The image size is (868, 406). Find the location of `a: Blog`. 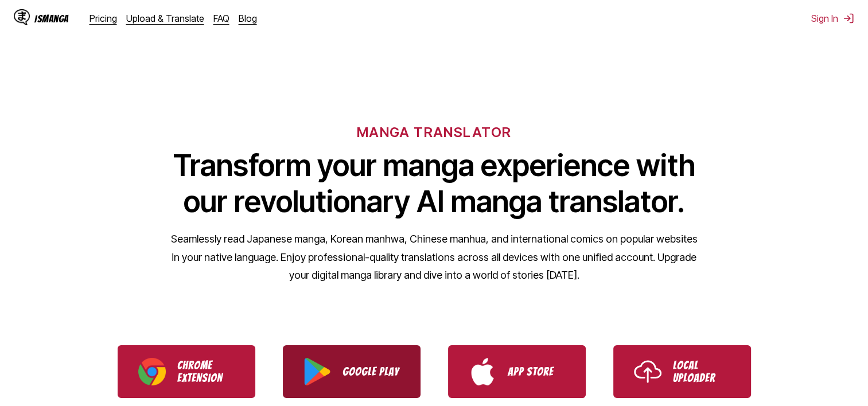

a: Blog is located at coordinates (248, 18).